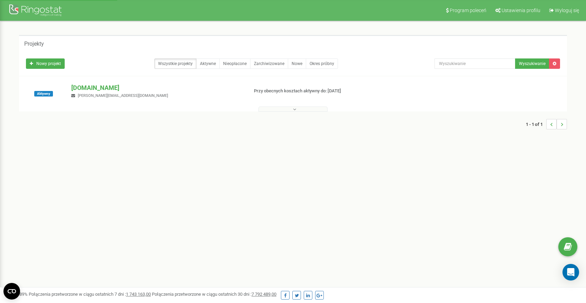 Image resolution: width=586 pixels, height=303 pixels. What do you see at coordinates (214, 294) in the screenshot?
I see `span: Połączenia przetworzone w ciągu ostatnich 30 dni :` at bounding box center [214, 294].